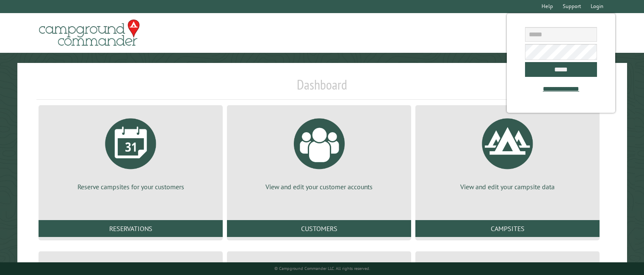 This screenshot has width=644, height=275. Describe the element at coordinates (130, 229) in the screenshot. I see `a: Reservations` at that location.